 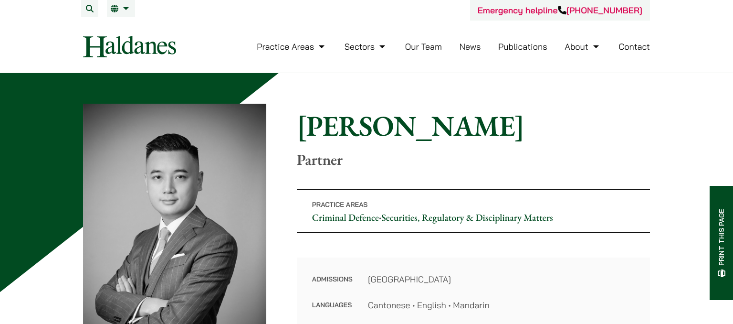 What do you see at coordinates (121, 9) in the screenshot?
I see `a: EN` at bounding box center [121, 9].